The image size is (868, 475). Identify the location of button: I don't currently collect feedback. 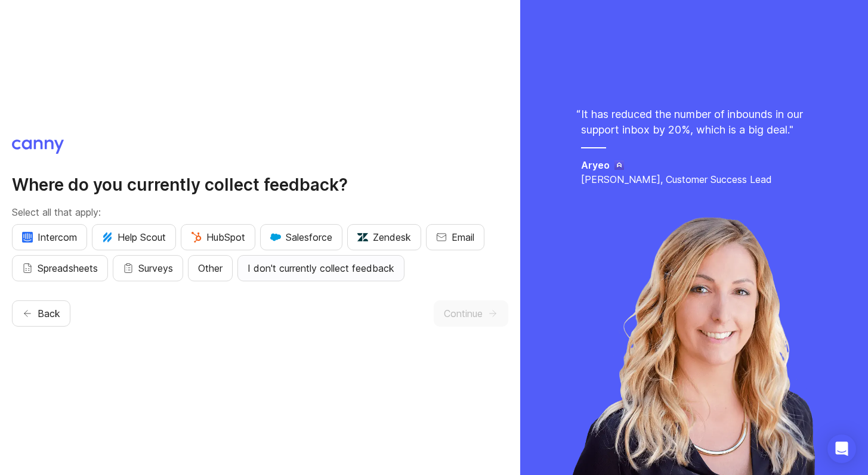
(321, 268).